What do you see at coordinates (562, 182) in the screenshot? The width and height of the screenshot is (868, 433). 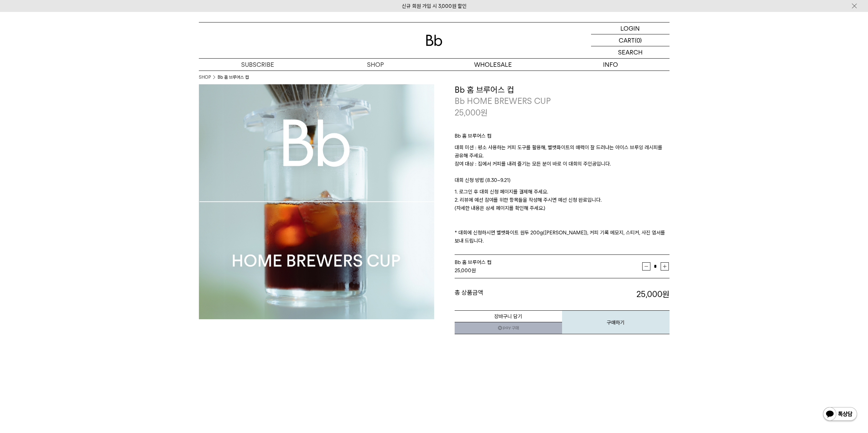 I see `p: 대회 신청 방법 (8.30~9.21)` at bounding box center [562, 182].